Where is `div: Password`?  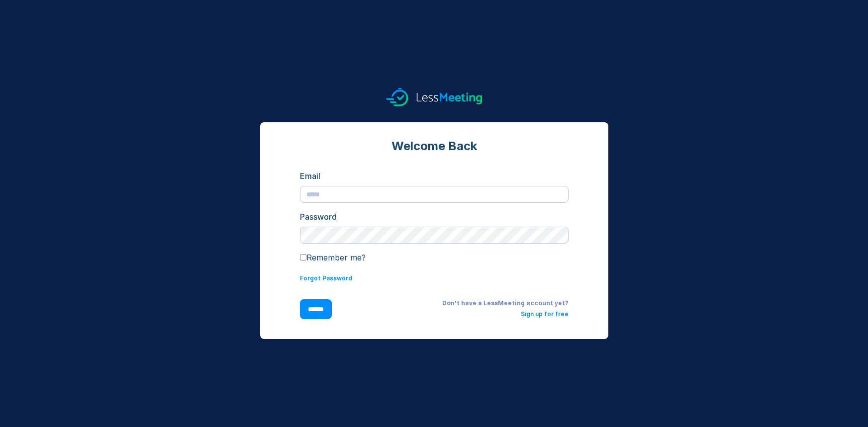
div: Password is located at coordinates (434, 216).